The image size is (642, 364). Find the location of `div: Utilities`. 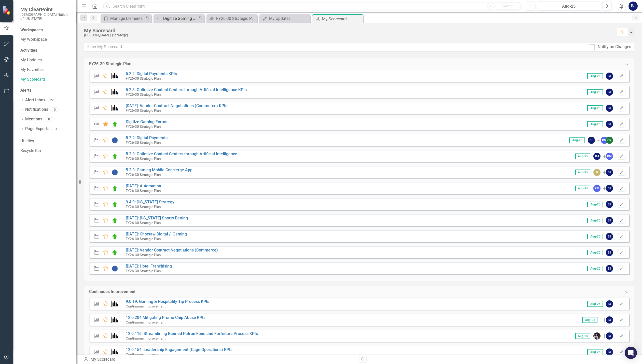

div: Utilities is located at coordinates (46, 141).